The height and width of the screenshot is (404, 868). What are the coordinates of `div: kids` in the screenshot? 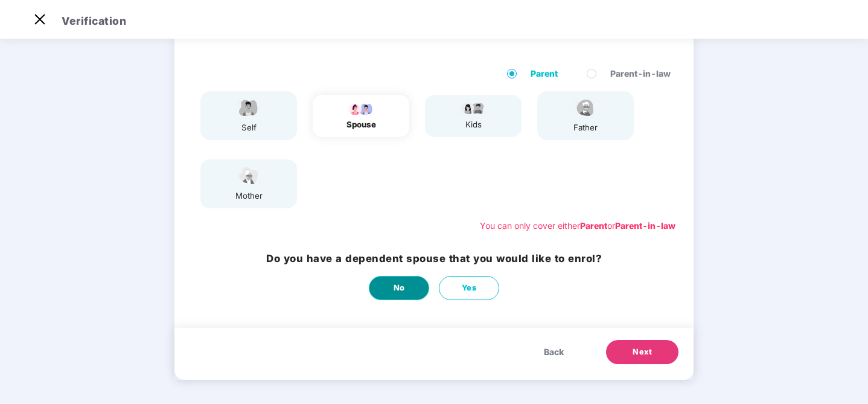 It's located at (474, 124).